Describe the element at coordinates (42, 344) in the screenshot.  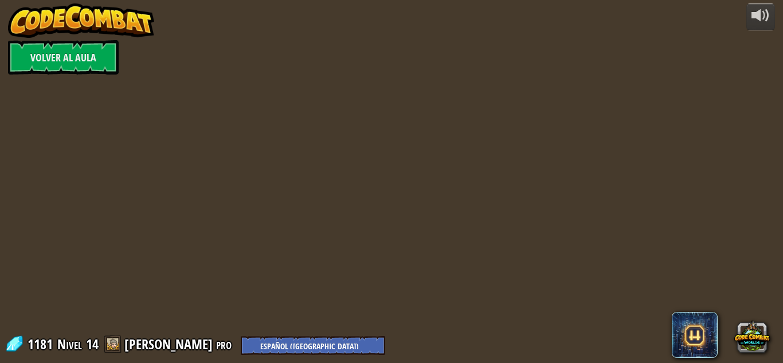
I see `span: 1181` at that location.